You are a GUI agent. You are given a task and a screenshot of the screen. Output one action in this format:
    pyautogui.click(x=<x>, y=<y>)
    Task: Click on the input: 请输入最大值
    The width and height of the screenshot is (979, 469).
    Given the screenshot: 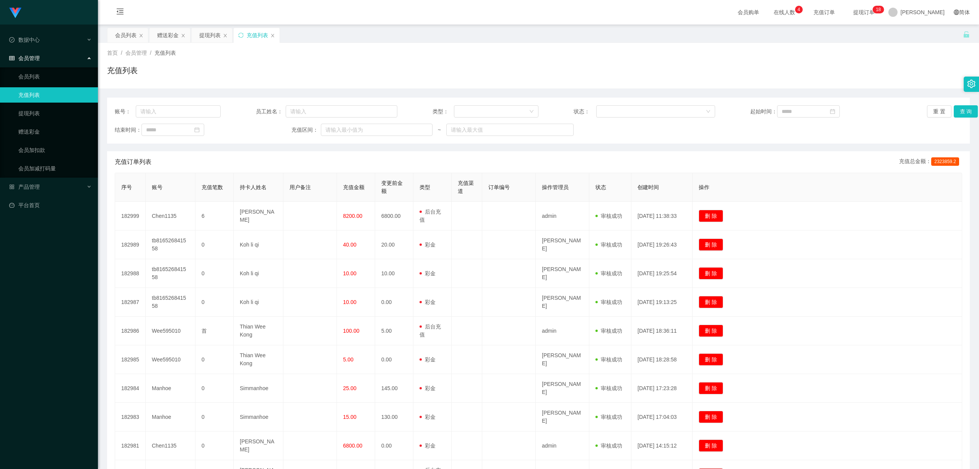 What is the action you would take?
    pyautogui.click(x=510, y=130)
    